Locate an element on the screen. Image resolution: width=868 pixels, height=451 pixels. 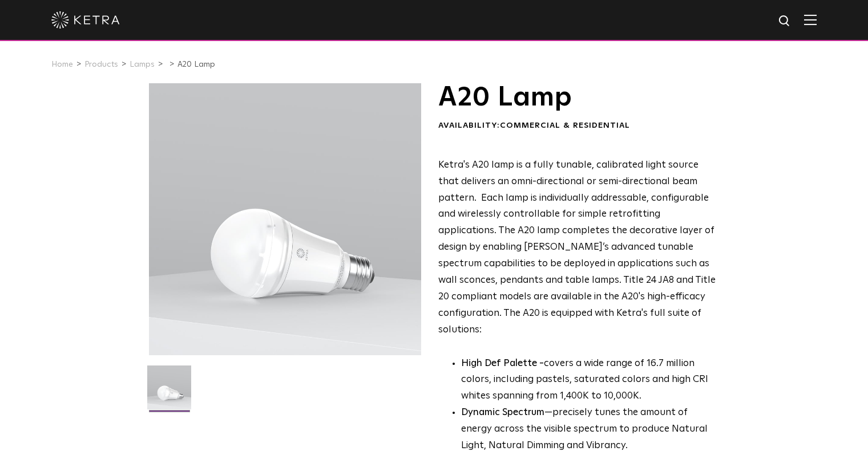
img: Hamburger%20Nav.svg is located at coordinates (810, 19).